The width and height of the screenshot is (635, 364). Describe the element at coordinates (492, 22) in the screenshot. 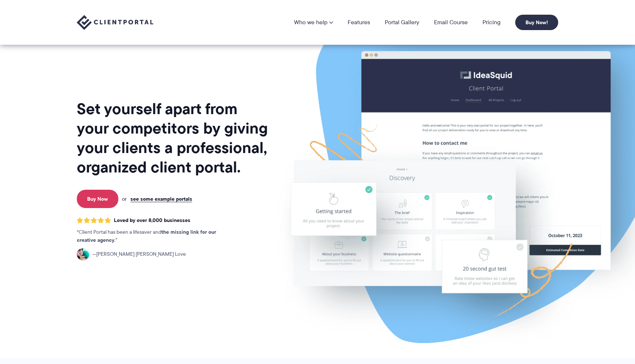

I see `a: Pricing` at that location.